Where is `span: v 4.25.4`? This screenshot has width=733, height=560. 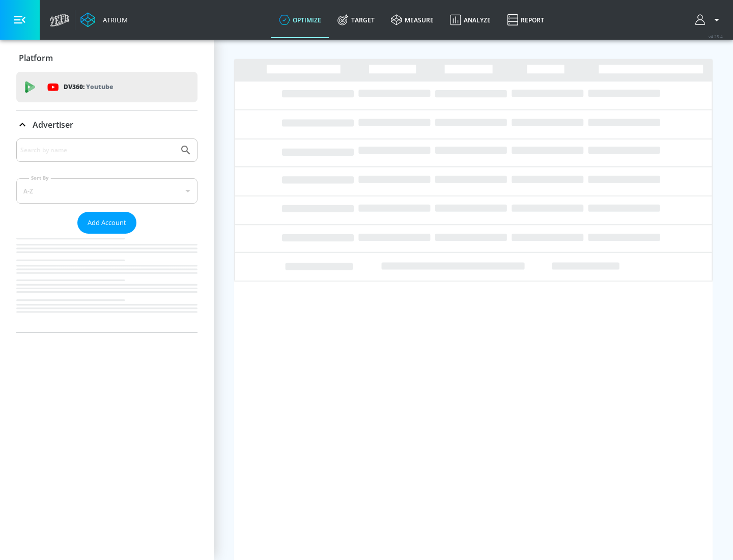
span: v 4.25.4 is located at coordinates (716, 36).